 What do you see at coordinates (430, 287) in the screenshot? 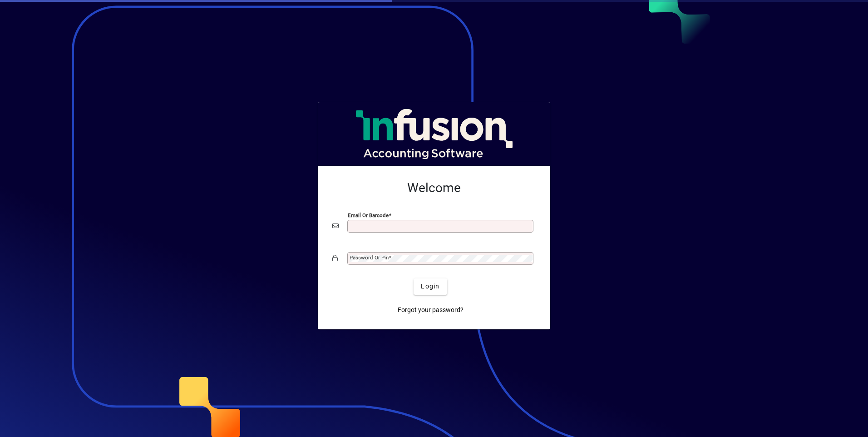
I see `button: Login` at bounding box center [430, 287].